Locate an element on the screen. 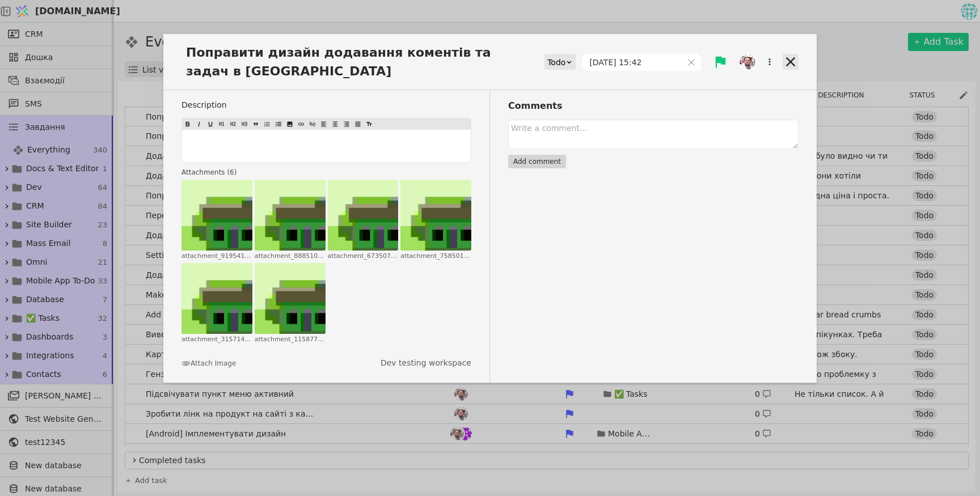 This screenshot has height=496, width=980. input: dd.MM.yyyy HH:mm is located at coordinates (632, 63).